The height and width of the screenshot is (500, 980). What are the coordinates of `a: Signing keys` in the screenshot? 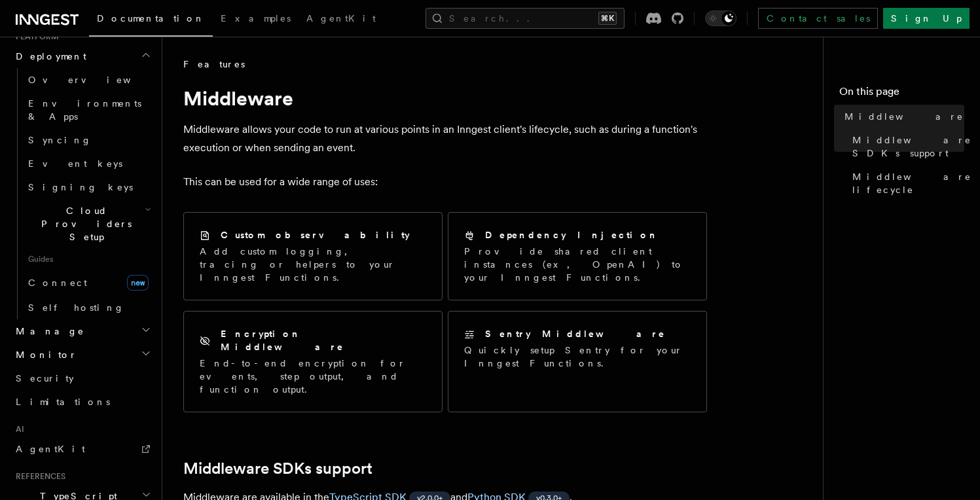 It's located at (88, 188).